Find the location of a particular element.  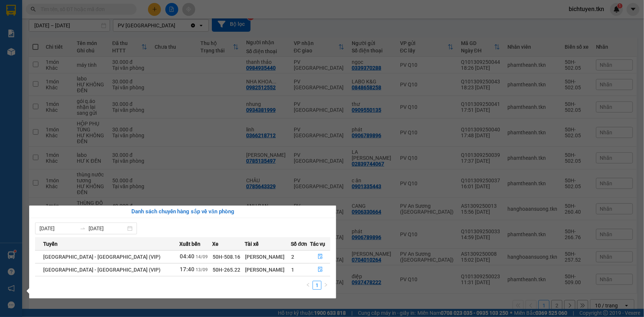

span: 1 is located at coordinates (292, 270).